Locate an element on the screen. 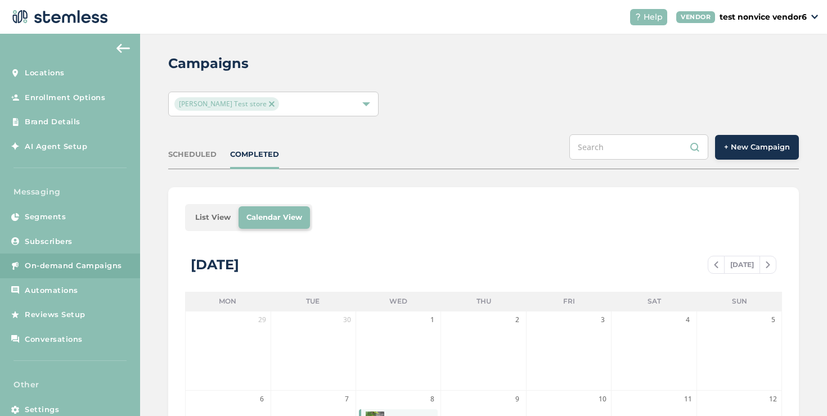  span: 10 is located at coordinates (603, 400).